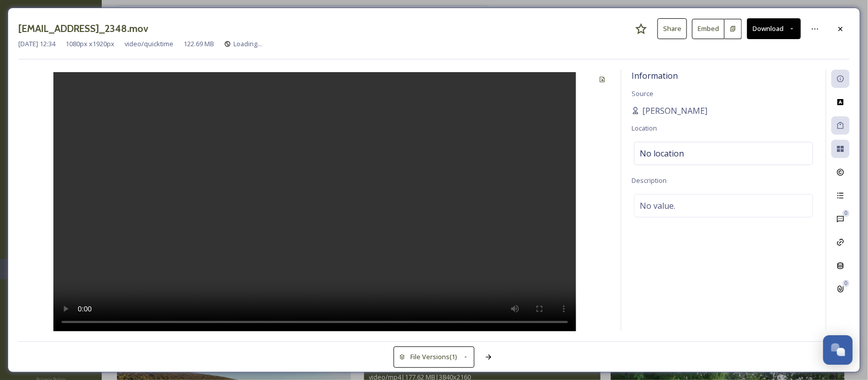  What do you see at coordinates (708, 29) in the screenshot?
I see `button: Embed` at bounding box center [708, 29].